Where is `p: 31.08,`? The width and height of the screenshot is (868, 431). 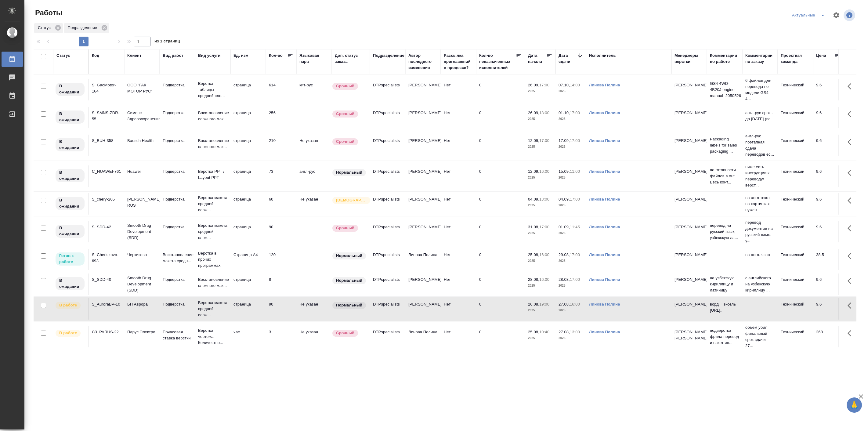 p: 31.08, is located at coordinates (534, 227).